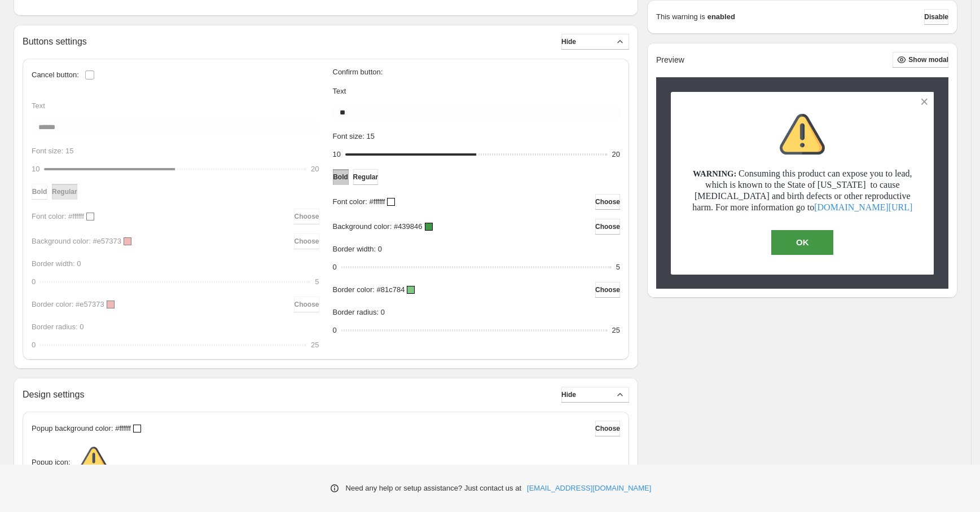 This screenshot has height=512, width=980. What do you see at coordinates (377, 227) in the screenshot?
I see `p: Background color: #439846` at bounding box center [377, 227].